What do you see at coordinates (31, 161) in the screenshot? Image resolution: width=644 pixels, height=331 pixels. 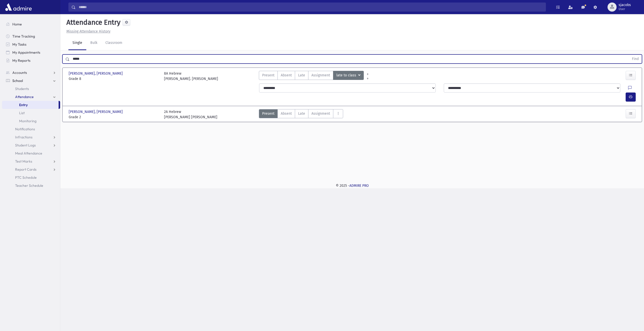 I see `a: Test Marks` at bounding box center [31, 161].